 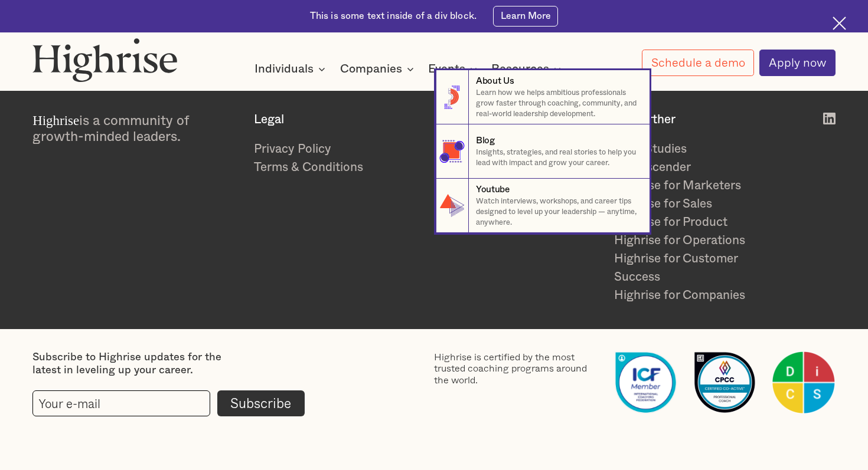 What do you see at coordinates (839, 23) in the screenshot?
I see `img: Cross icon` at bounding box center [839, 23].